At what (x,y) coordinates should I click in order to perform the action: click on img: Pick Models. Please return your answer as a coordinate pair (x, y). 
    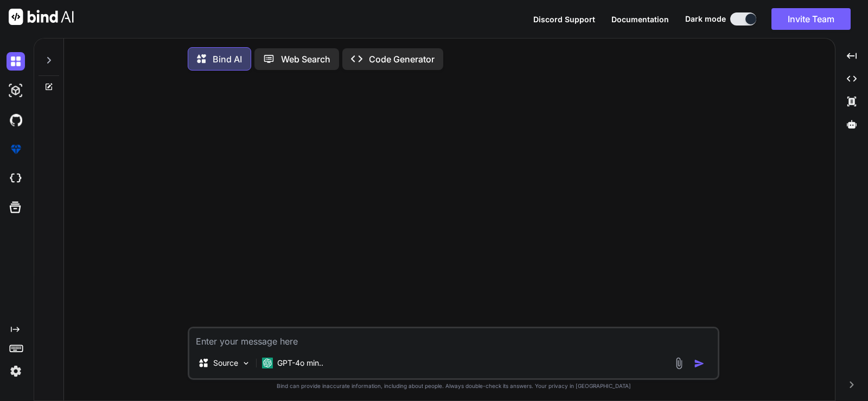
    Looking at the image, I should click on (246, 363).